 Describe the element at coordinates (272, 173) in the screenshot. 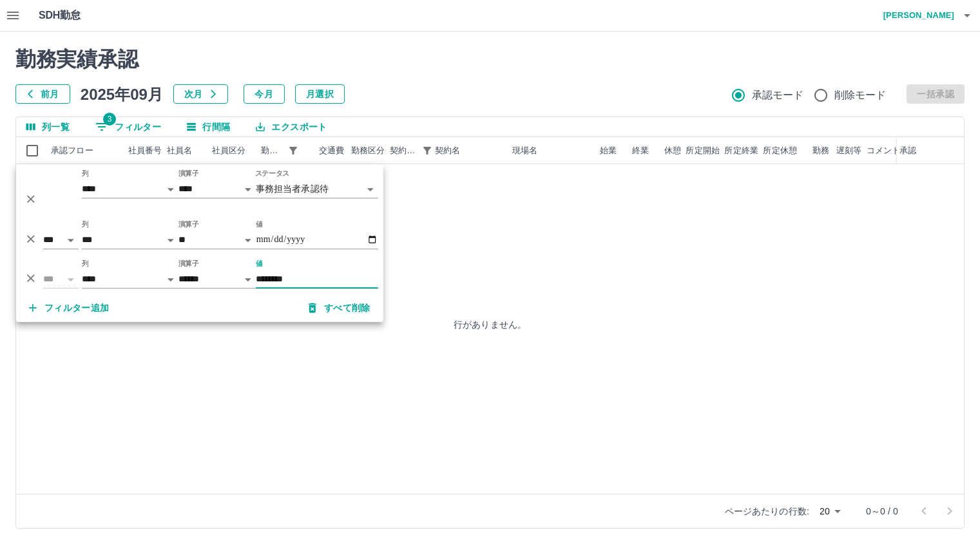

I see `label: ステータス` at that location.